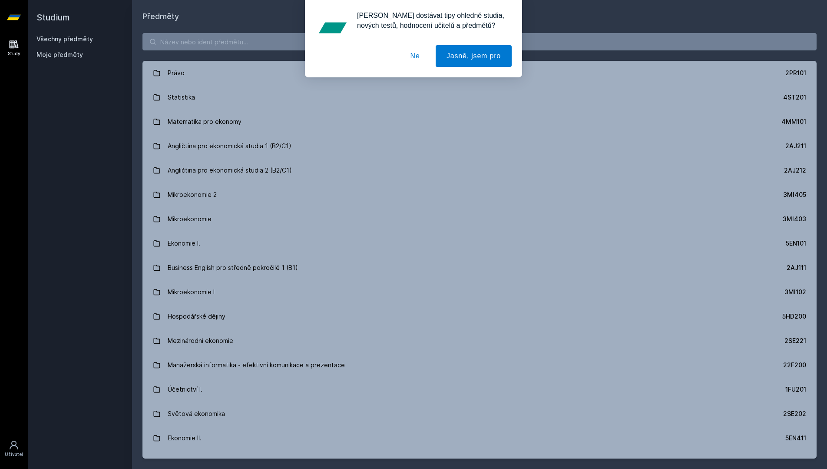 The image size is (827, 469). I want to click on div: Statistika, so click(181, 97).